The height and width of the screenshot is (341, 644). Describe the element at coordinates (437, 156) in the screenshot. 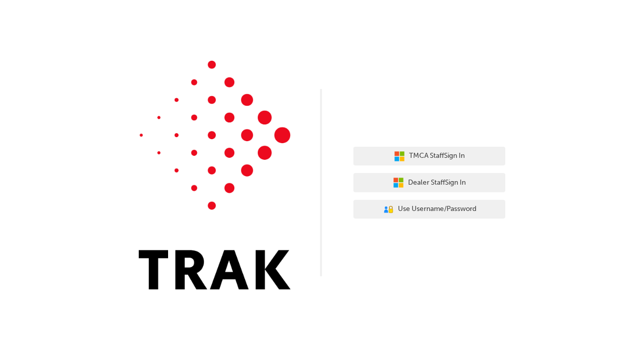

I see `span: TMCA Staff Sign In` at that location.